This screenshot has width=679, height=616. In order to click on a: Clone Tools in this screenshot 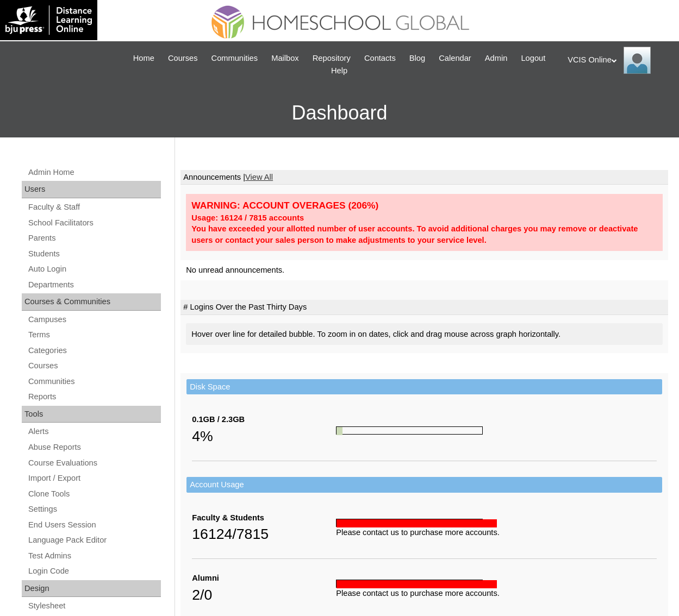, I will do `click(94, 494)`.